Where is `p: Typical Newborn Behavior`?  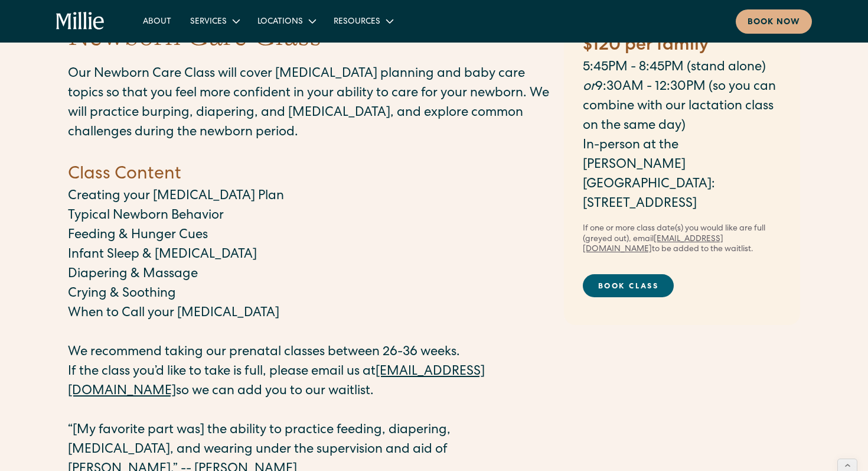 p: Typical Newborn Behavior is located at coordinates (310, 216).